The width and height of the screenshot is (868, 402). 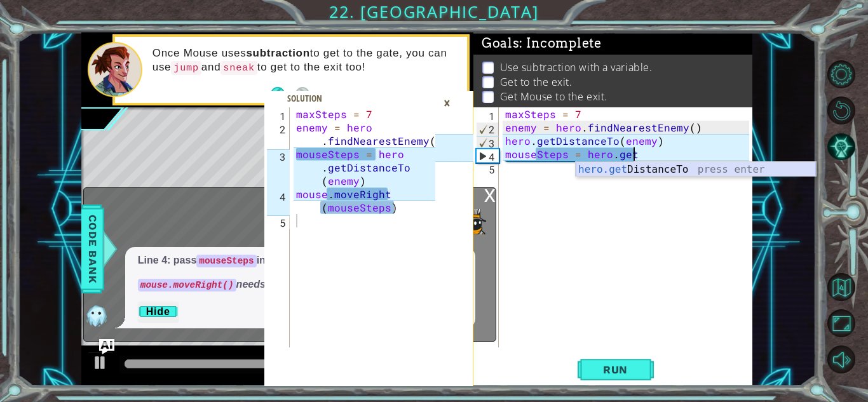 I want to click on code: mouseSteps, so click(x=226, y=261).